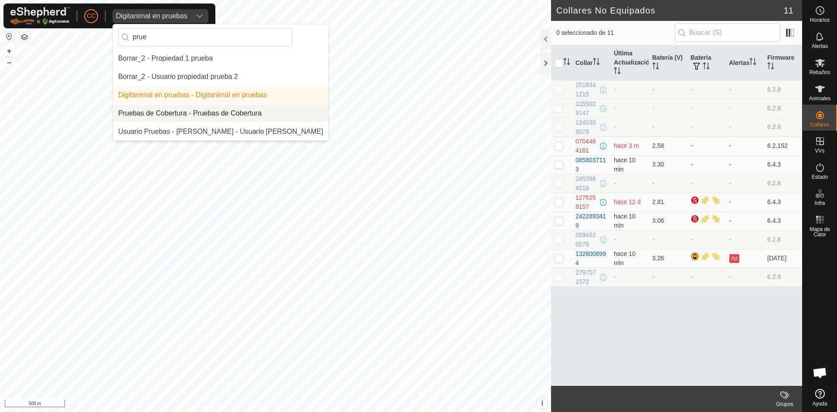 The height and width of the screenshot is (412, 837). What do you see at coordinates (820, 398) in the screenshot?
I see `a: Ayuda` at bounding box center [820, 398].